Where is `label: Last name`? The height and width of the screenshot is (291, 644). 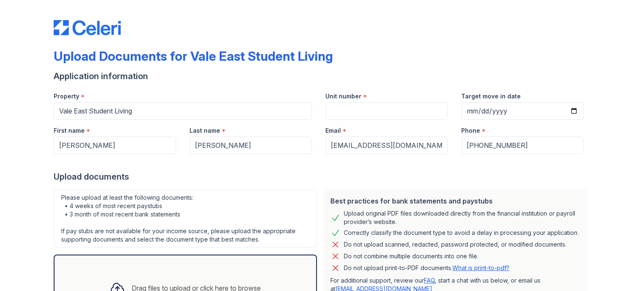
label: Last name is located at coordinates (205, 131).